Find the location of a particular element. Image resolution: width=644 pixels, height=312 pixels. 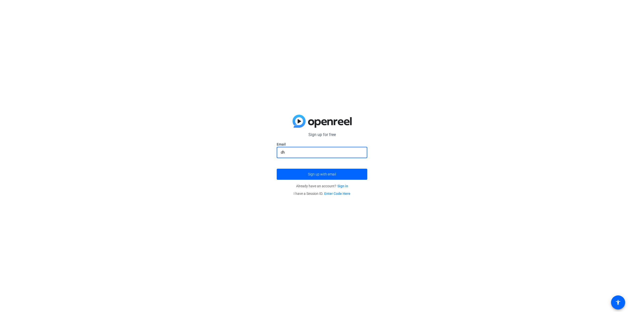

label: Email is located at coordinates (322, 144).